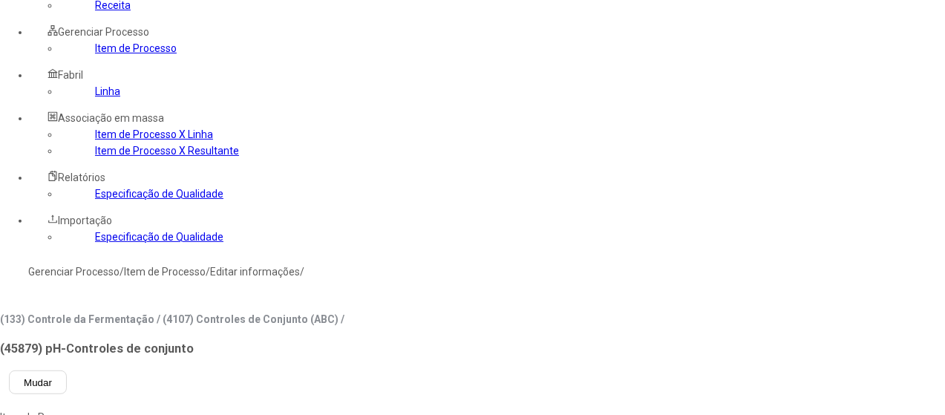 Image resolution: width=945 pixels, height=415 pixels. Describe the element at coordinates (108, 91) in the screenshot. I see `a: Linha` at that location.